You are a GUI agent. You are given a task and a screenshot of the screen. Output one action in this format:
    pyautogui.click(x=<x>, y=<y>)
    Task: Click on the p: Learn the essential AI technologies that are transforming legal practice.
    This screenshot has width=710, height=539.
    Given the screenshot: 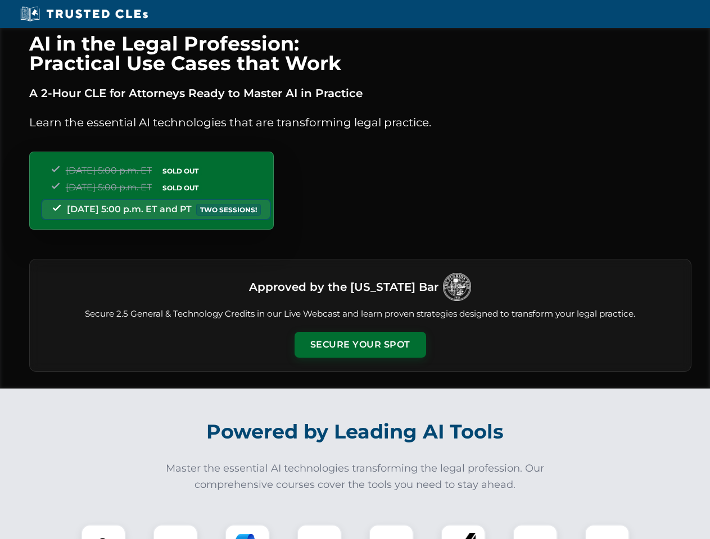 What is the action you would take?
    pyautogui.click(x=360, y=122)
    